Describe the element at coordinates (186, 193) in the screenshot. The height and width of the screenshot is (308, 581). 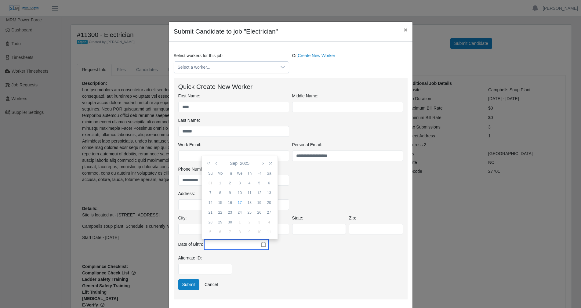
I see `label: Address:` at that location.